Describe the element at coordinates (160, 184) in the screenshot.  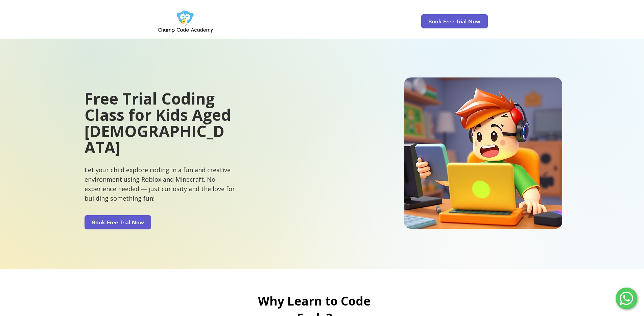
I see `span: Let your child explore coding in a fun and creative environment using Roblox and Minecraft. No ex...` at that location.